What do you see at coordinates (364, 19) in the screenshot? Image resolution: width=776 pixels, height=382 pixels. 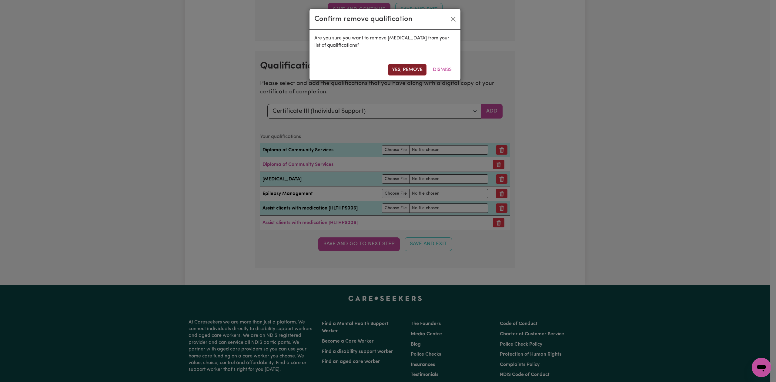 I see `div: Confirm remove qualification` at bounding box center [364, 19].